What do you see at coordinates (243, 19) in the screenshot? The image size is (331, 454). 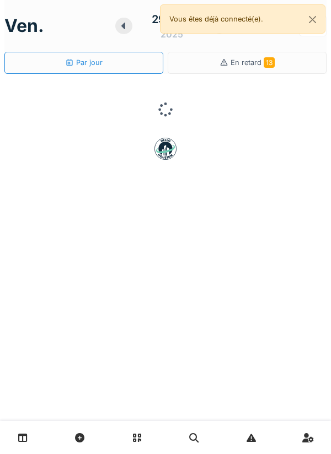 I see `div: Vous êtes déjà connecté(e).` at bounding box center [243, 19].